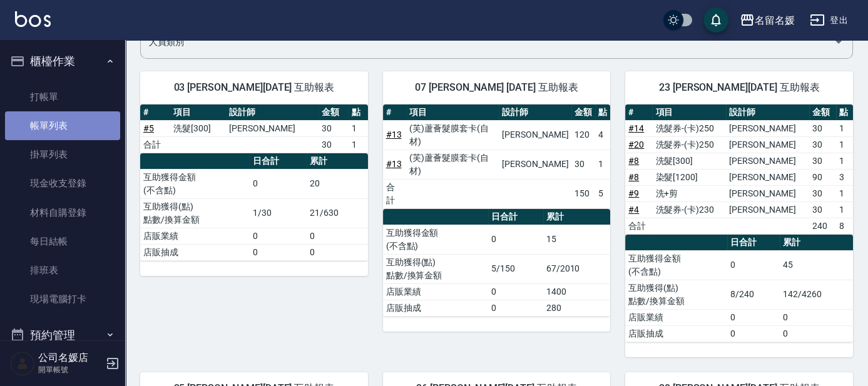 This screenshot has height=386, width=868. I want to click on a: 打帳單, so click(63, 97).